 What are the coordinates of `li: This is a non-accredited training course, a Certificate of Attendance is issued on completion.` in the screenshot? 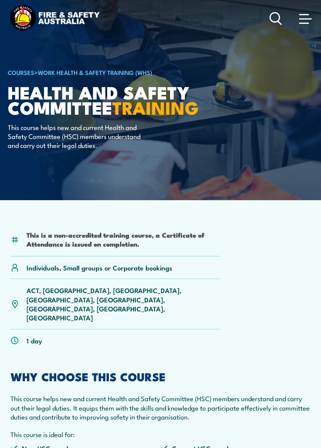 It's located at (123, 239).